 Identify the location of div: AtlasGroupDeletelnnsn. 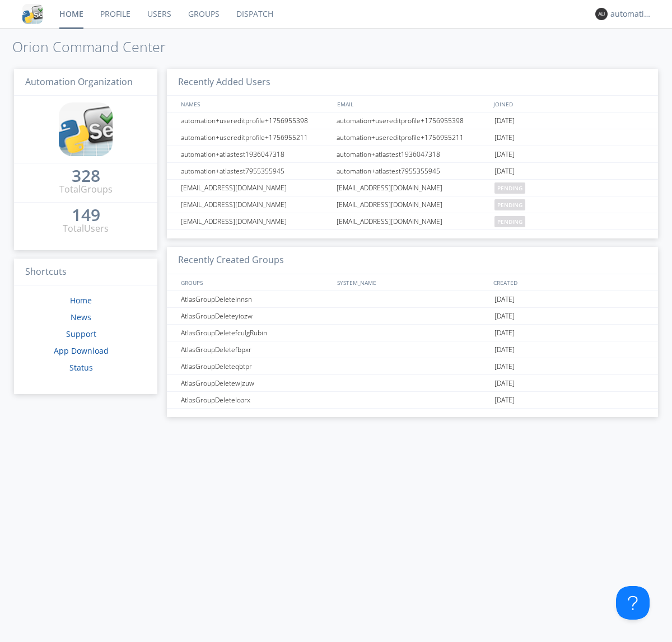
(255, 299).